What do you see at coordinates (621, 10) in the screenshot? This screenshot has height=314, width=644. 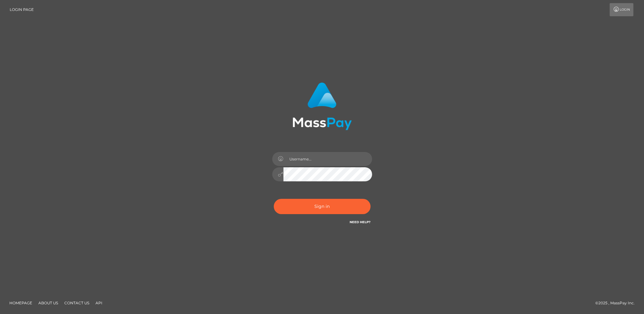 I see `a: Login` at bounding box center [621, 10].